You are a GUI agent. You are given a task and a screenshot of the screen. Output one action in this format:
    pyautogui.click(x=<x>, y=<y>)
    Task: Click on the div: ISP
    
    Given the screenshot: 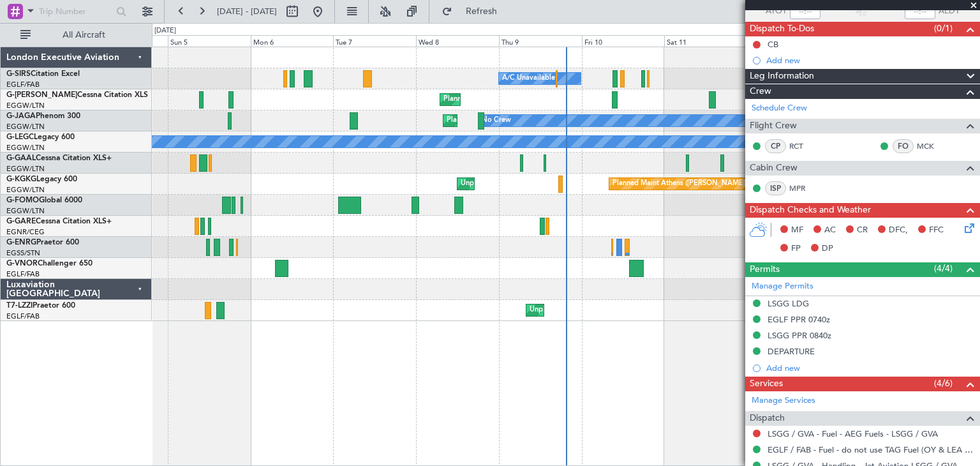 What is the action you would take?
    pyautogui.click(x=775, y=188)
    